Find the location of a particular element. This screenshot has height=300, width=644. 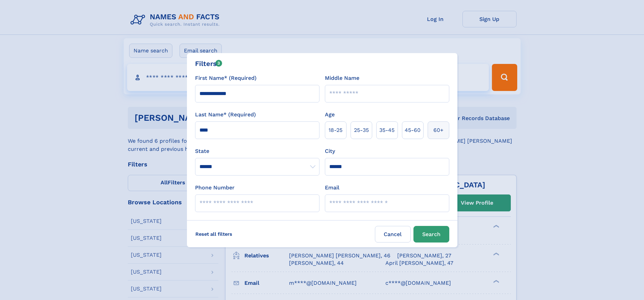

label: Email is located at coordinates (332, 188).